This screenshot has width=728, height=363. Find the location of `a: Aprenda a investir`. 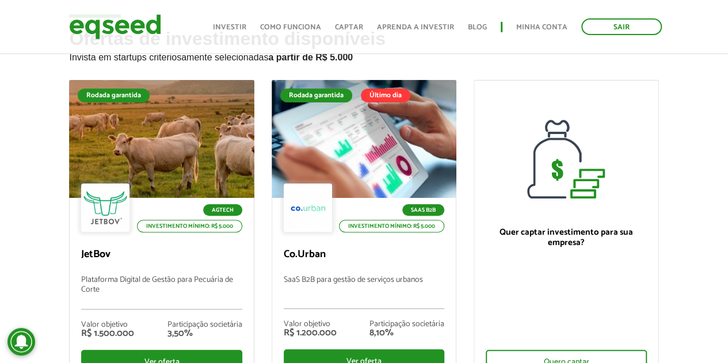

a: Aprenda a investir is located at coordinates (415, 27).